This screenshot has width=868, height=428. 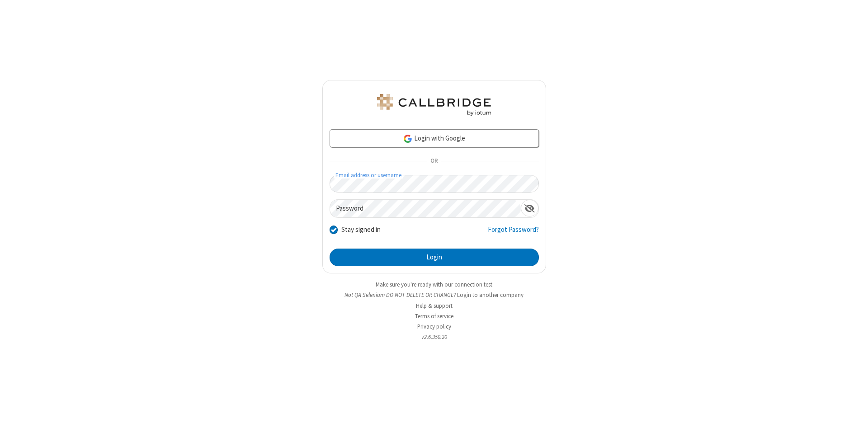 I want to click on img: QA Selenium DO NOT DELETE OR CHANGE, so click(x=434, y=105).